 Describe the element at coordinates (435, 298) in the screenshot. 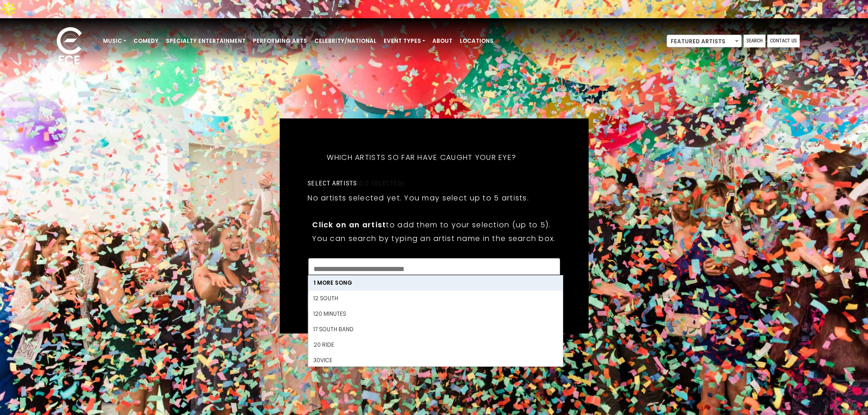

I see `li: 12 South` at that location.